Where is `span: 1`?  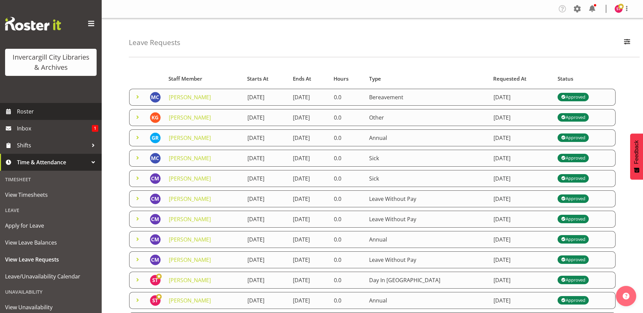
span: 1 is located at coordinates (95, 129).